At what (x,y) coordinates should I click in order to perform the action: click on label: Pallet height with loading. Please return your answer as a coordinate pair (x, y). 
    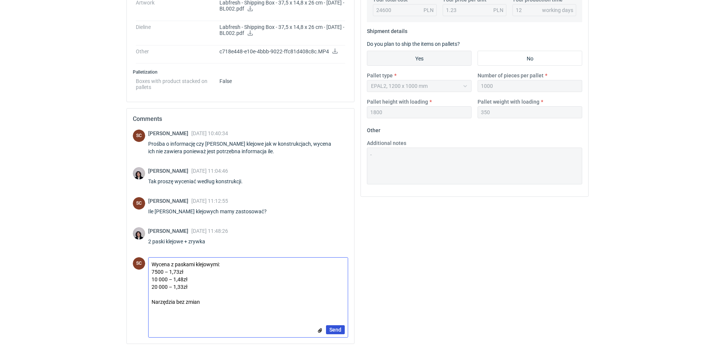
    Looking at the image, I should click on (397, 102).